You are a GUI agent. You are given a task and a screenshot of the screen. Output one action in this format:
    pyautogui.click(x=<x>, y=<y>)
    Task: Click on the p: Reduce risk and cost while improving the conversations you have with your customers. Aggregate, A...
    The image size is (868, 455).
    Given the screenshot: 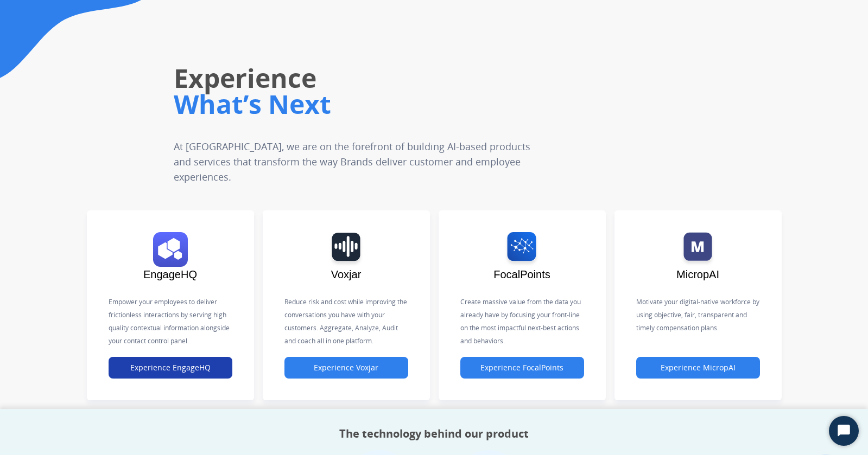 What is the action you would take?
    pyautogui.click(x=346, y=322)
    